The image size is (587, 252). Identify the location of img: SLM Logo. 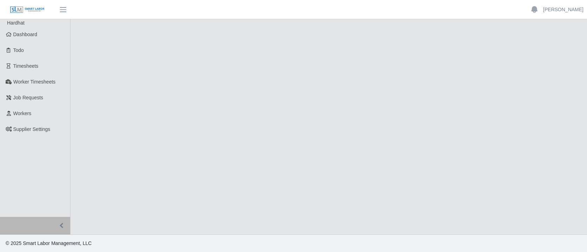
(27, 10).